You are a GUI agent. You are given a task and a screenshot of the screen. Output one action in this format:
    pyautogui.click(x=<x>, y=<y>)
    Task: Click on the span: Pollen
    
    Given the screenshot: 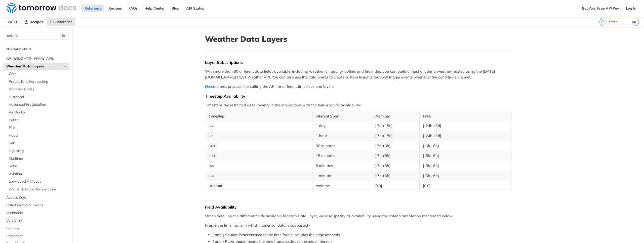 What is the action you would take?
    pyautogui.click(x=38, y=121)
    